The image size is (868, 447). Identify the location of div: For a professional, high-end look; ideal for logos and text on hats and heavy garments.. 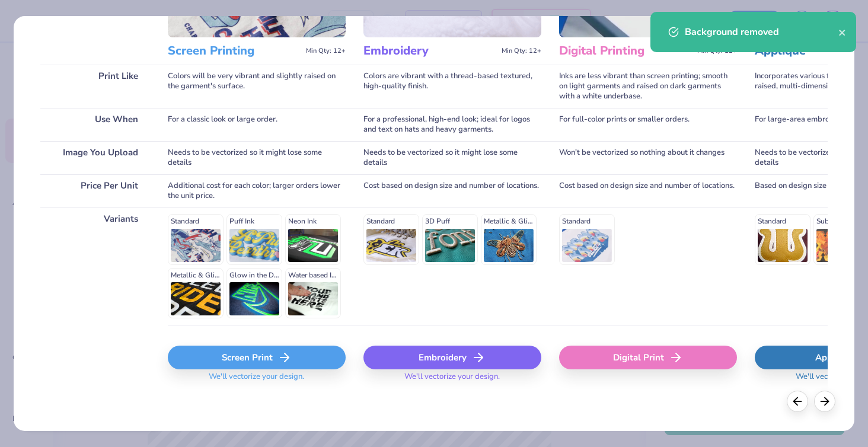
(452, 125).